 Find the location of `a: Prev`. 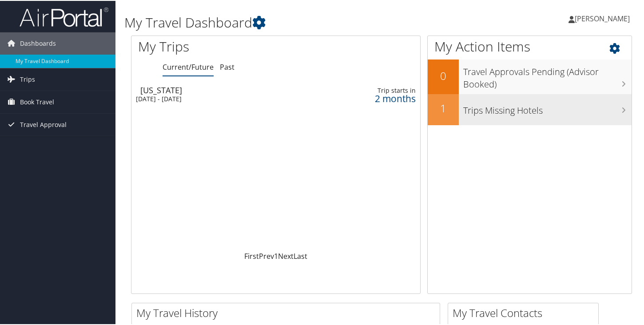

a: Prev is located at coordinates (267, 255).